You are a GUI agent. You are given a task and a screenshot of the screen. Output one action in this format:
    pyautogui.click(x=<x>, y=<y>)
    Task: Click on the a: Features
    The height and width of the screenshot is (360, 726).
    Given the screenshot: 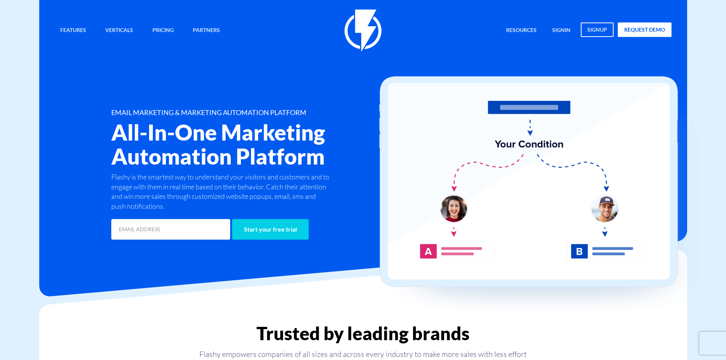 What is the action you would take?
    pyautogui.click(x=73, y=30)
    